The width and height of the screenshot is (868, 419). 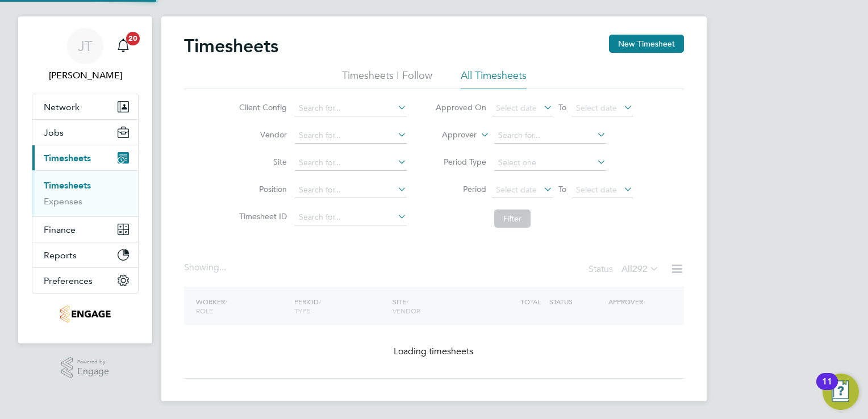 What do you see at coordinates (85, 46) in the screenshot?
I see `span: JT` at bounding box center [85, 46].